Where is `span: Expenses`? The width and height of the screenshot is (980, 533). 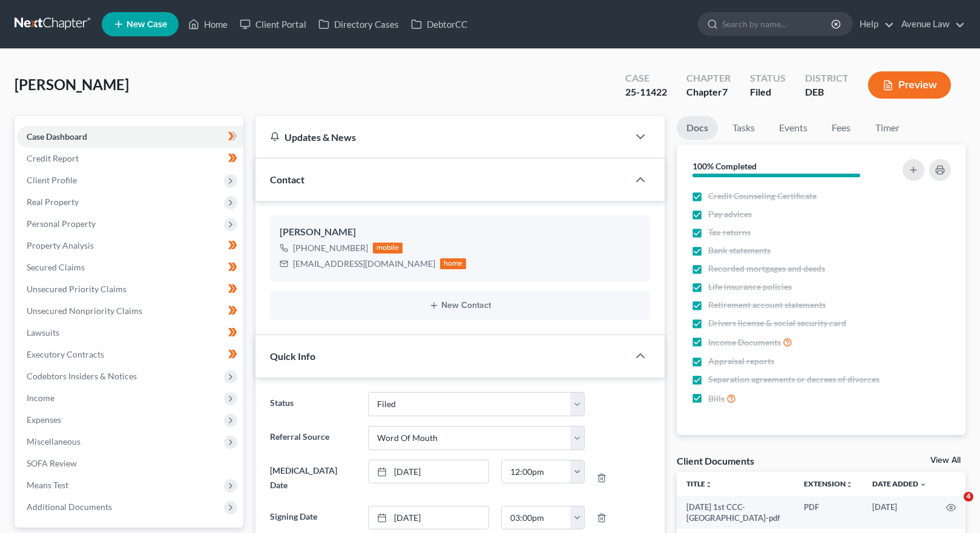 span: Expenses is located at coordinates (43, 419).